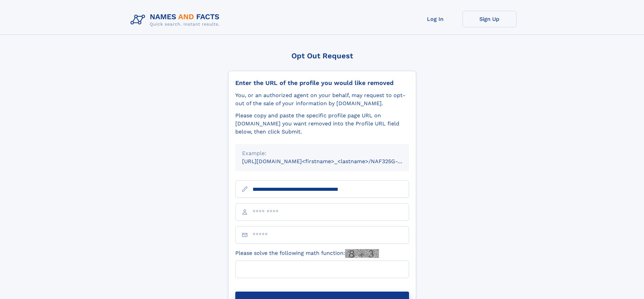 This screenshot has height=299, width=644. What do you see at coordinates (307, 254) in the screenshot?
I see `label: Please solve the following math function:` at bounding box center [307, 254].